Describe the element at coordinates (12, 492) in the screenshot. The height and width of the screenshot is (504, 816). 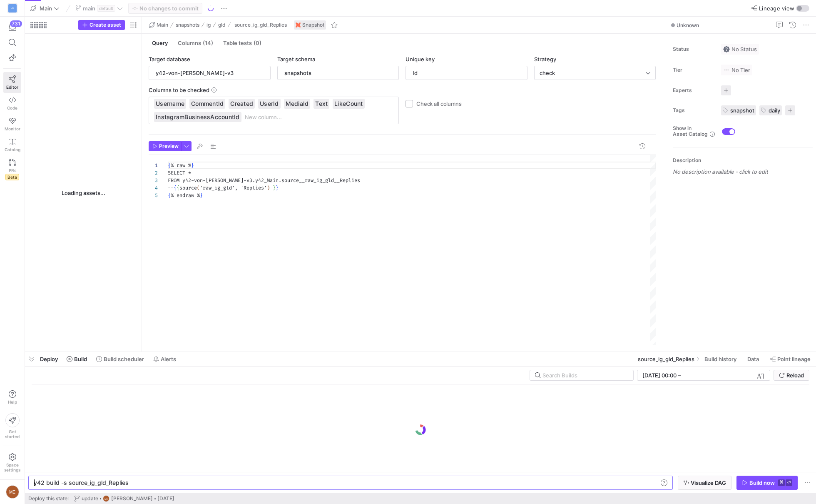
I see `button: ME` at that location.